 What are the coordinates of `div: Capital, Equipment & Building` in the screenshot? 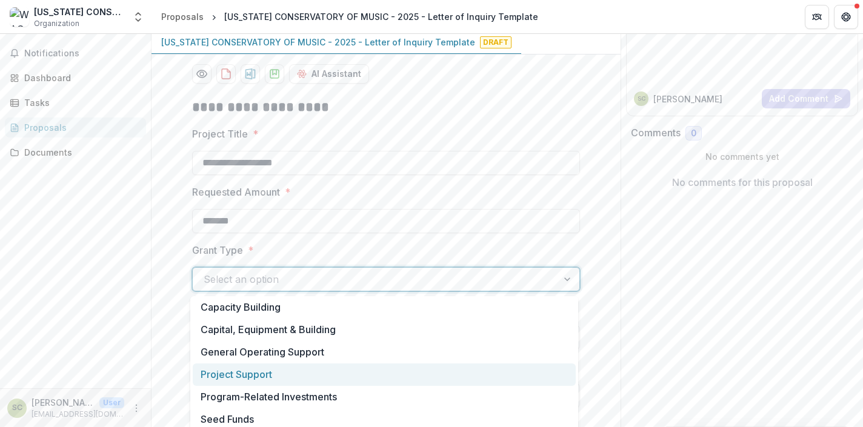 It's located at (384, 330).